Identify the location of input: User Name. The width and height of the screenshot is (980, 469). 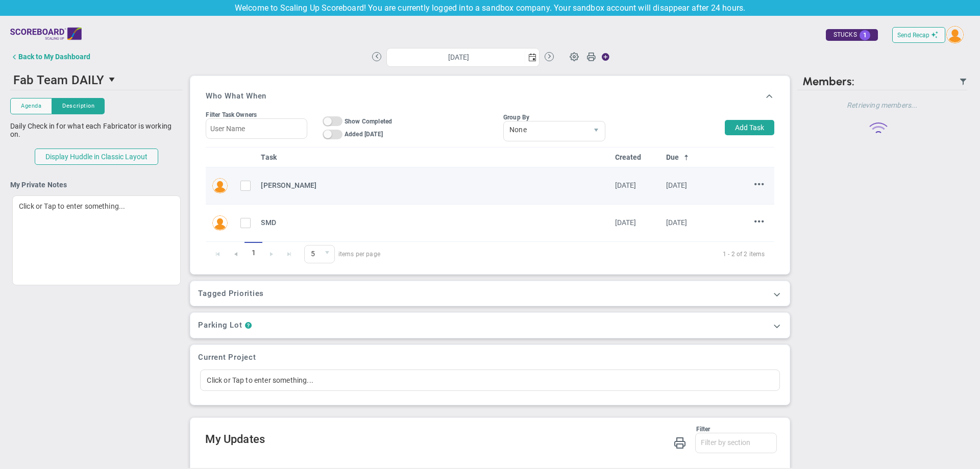
(256, 129).